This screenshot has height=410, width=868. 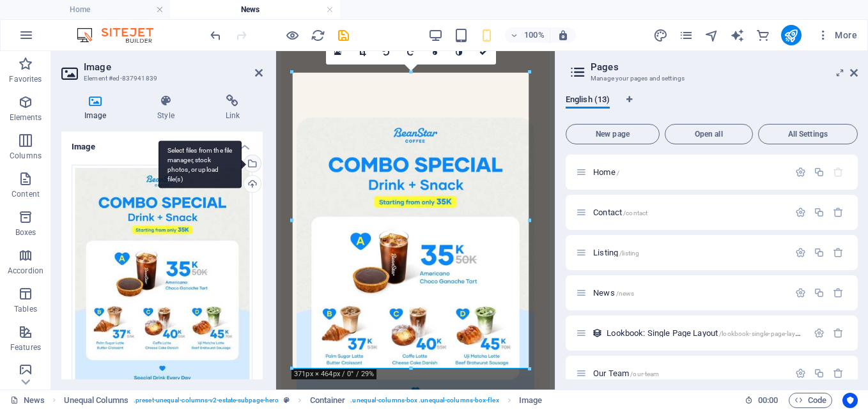 What do you see at coordinates (837, 171) in the screenshot?
I see `div: The startpage cannot be deleted` at bounding box center [837, 171].